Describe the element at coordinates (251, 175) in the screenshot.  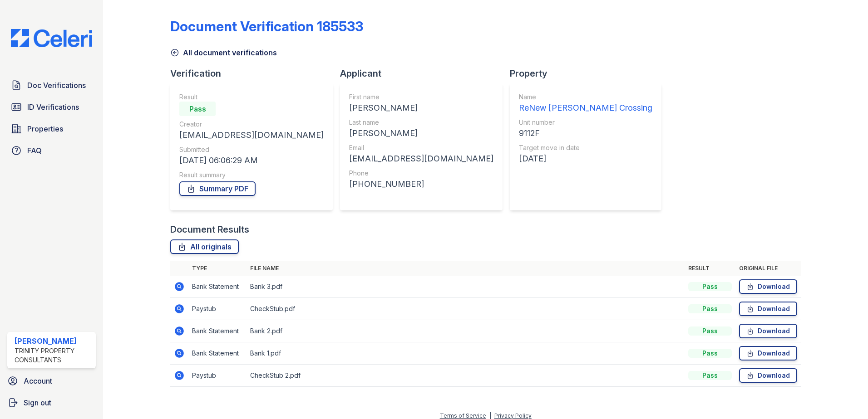
I see `div: Result summary` at that location.